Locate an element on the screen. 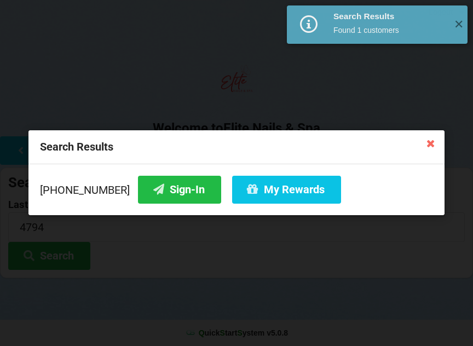 This screenshot has width=473, height=346. div: Found 1 customers is located at coordinates (389, 30).